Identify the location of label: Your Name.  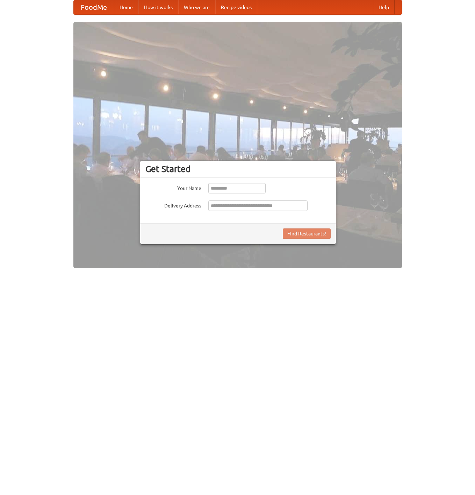
(173, 187).